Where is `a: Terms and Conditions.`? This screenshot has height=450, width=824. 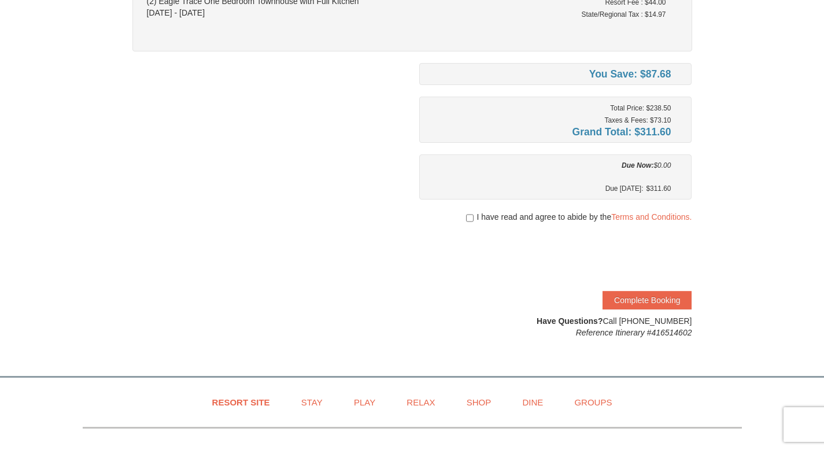
a: Terms and Conditions. is located at coordinates (651, 217).